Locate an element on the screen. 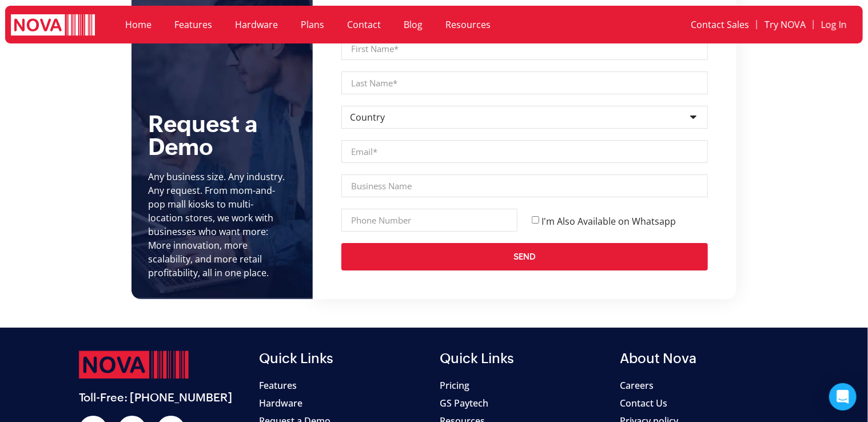 This screenshot has width=868, height=422. span: Pricing is located at coordinates (455, 386).